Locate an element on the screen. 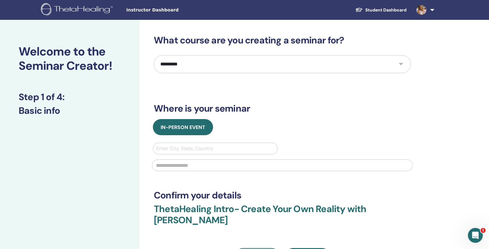 The image size is (489, 249). h3: Basic info is located at coordinates (70, 111).